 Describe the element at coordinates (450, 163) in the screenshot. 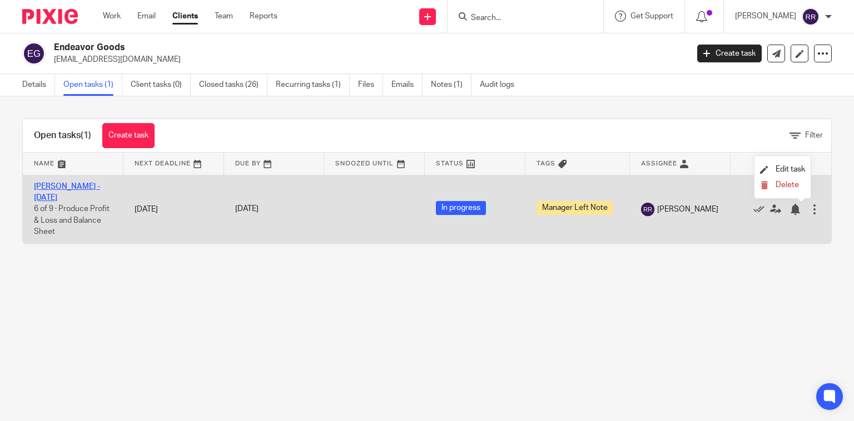

I see `span: Status` at that location.